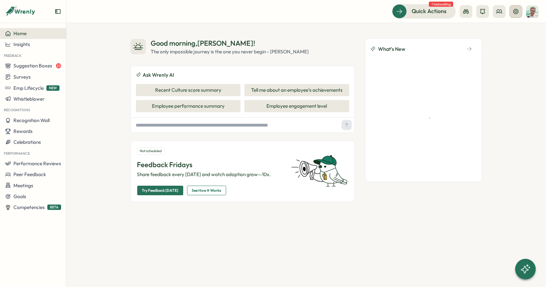 This screenshot has height=287, width=546. What do you see at coordinates (37, 163) in the screenshot?
I see `span: Performance Reviews` at bounding box center [37, 163].